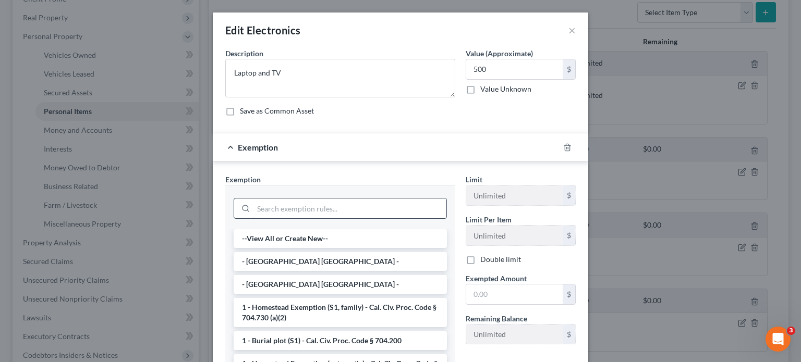 The height and width of the screenshot is (362, 801). Describe the element at coordinates (263, 30) in the screenshot. I see `div: Edit Electronics` at that location.